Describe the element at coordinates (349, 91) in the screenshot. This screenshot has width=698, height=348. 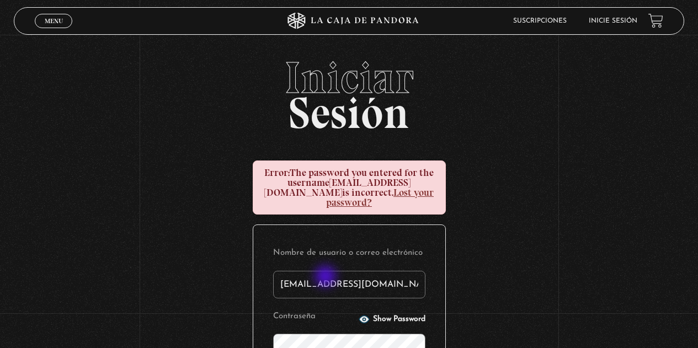
I see `h2: Sesión` at that location.